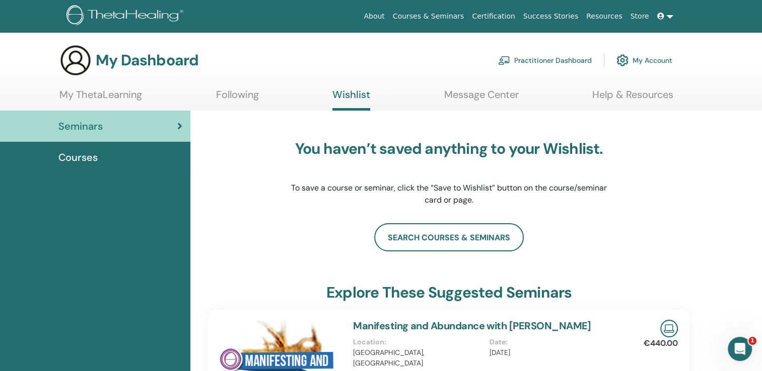  Describe the element at coordinates (147, 60) in the screenshot. I see `h3: My Dashboard` at that location.